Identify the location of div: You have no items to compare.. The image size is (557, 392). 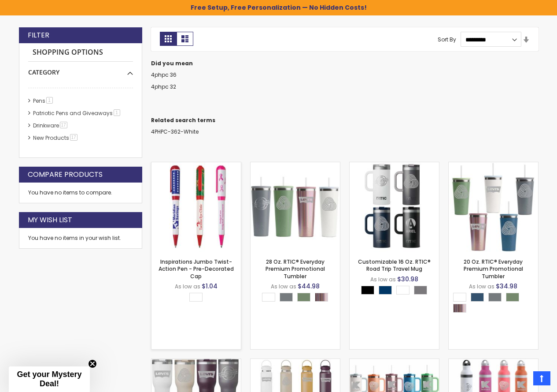
(81, 192).